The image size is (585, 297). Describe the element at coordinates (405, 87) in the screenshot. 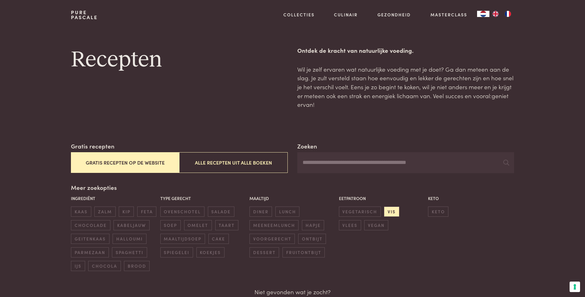

I see `p: Wil je zelf ervaren wat natuurlijke voeding met je doet? Ga dan meteen aan de slag. Je zult verst...` at that location.